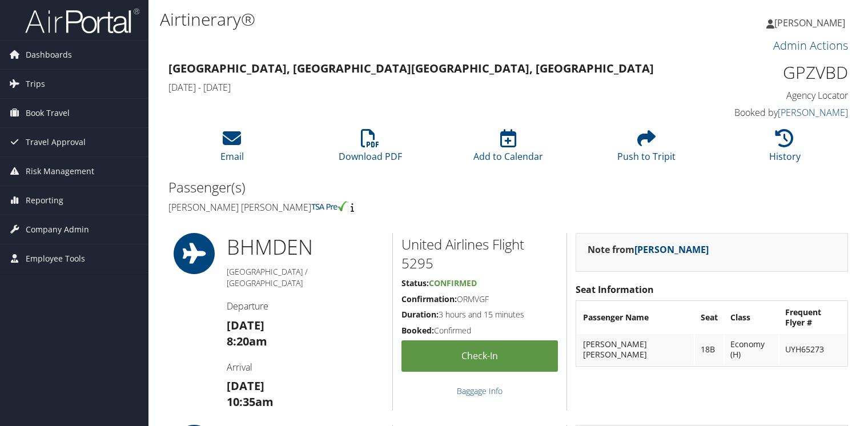 This screenshot has height=426, width=868. Describe the element at coordinates (752, 318) in the screenshot. I see `th: Class` at that location.